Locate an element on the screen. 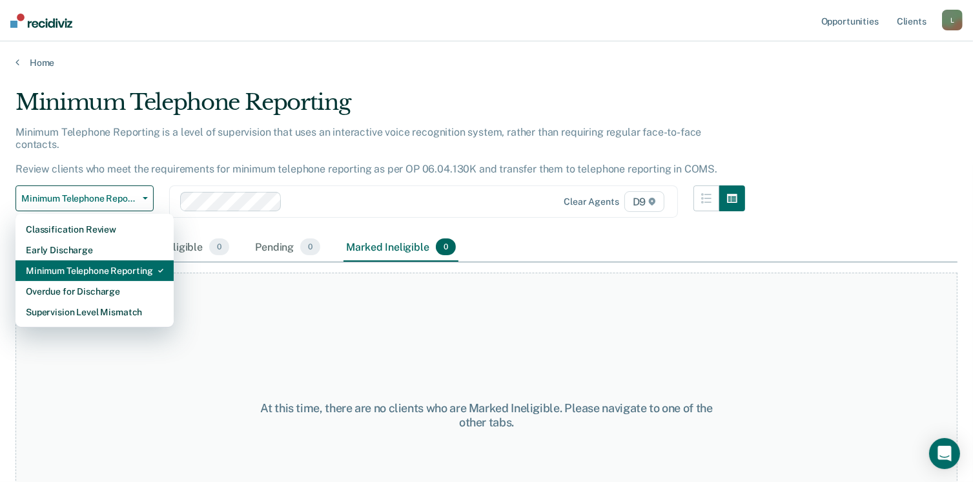 The height and width of the screenshot is (482, 973). p: Minimum Telephone Reporting is a level of supervision that uses an interactive voice recognition ... is located at coordinates (366, 150).